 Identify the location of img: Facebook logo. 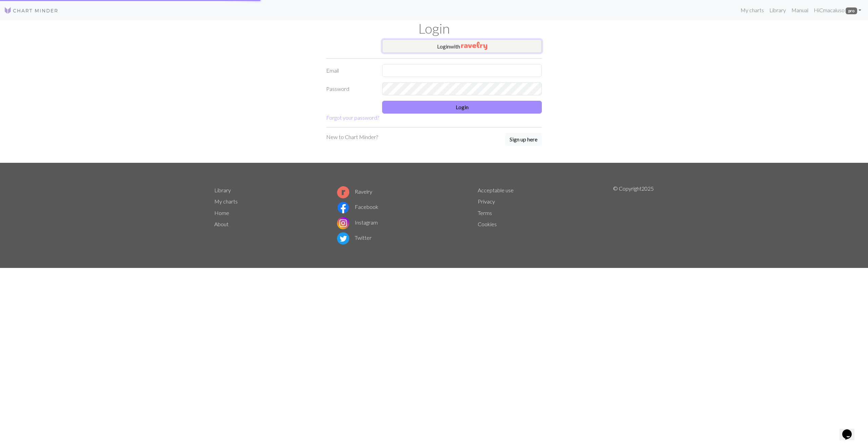
(343, 207).